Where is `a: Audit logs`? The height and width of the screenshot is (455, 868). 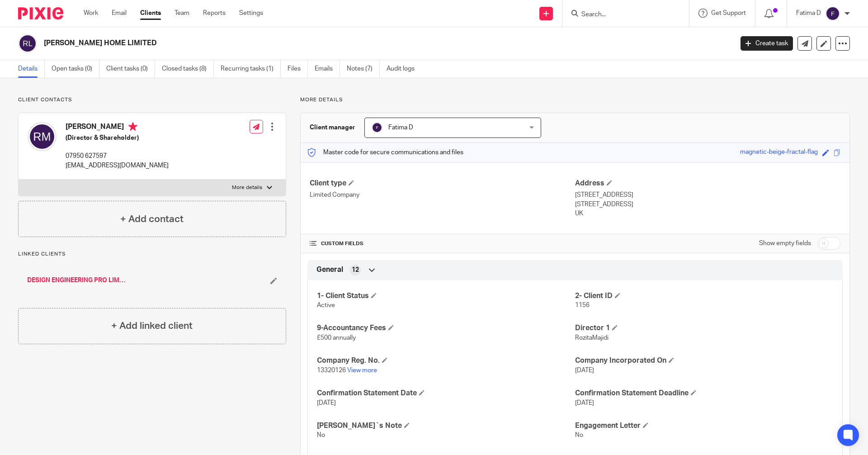 a: Audit logs is located at coordinates (404, 69).